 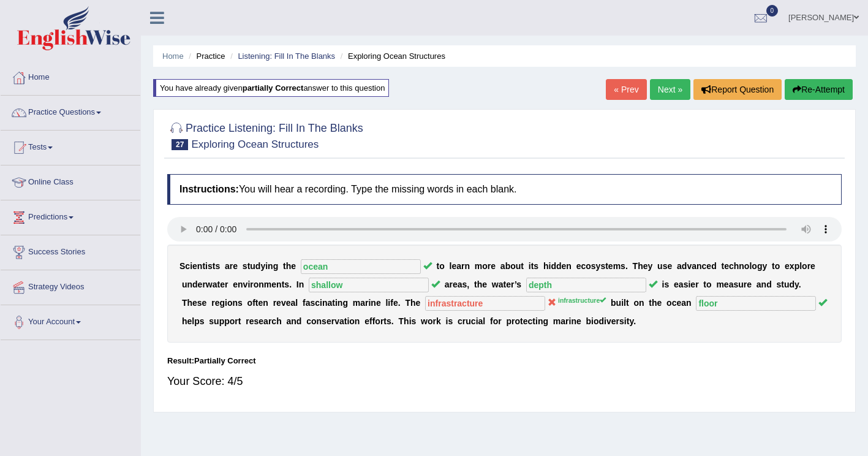 What do you see at coordinates (298, 284) in the screenshot?
I see `b: I` at bounding box center [298, 284].